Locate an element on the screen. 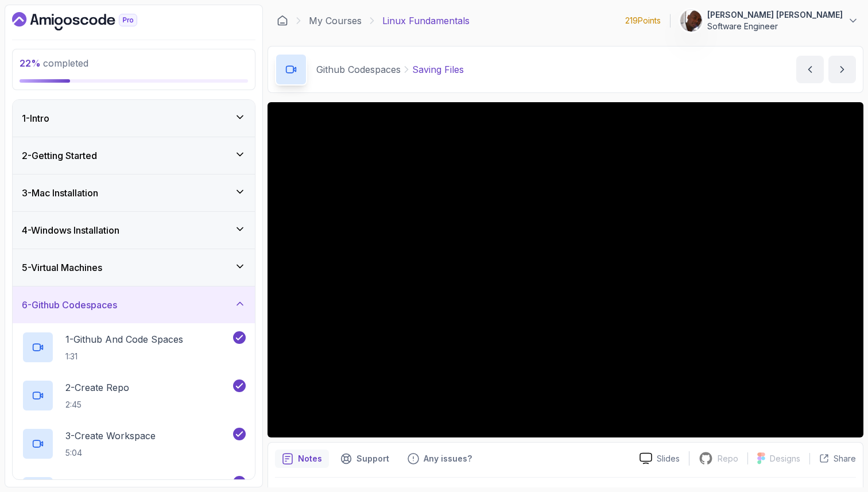 This screenshot has width=868, height=492. button: Feedback button is located at coordinates (440, 459).